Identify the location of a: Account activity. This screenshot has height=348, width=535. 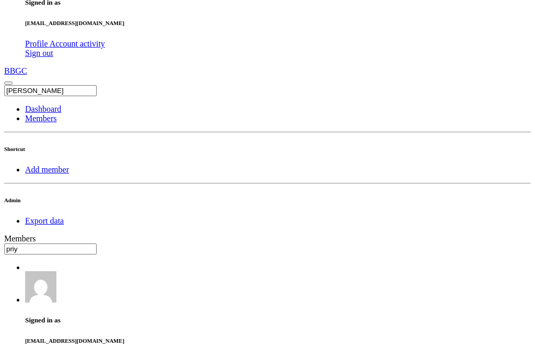
(77, 43).